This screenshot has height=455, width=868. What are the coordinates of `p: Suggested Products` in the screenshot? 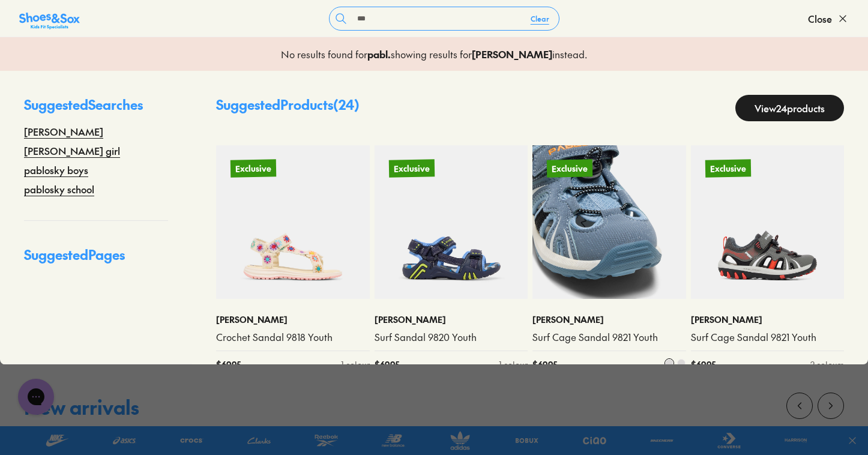 It's located at (288, 108).